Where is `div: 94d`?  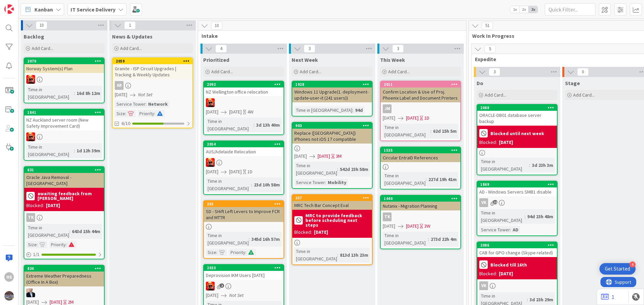 div: 94d is located at coordinates (359, 110).